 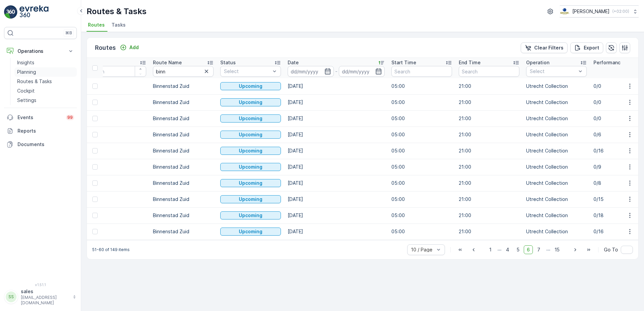 I want to click on a: 213163, so click(x=116, y=199).